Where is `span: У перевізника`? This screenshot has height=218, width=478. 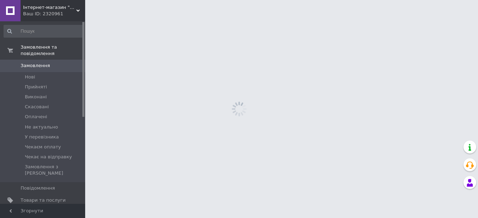 span: У перевізника is located at coordinates (42, 137).